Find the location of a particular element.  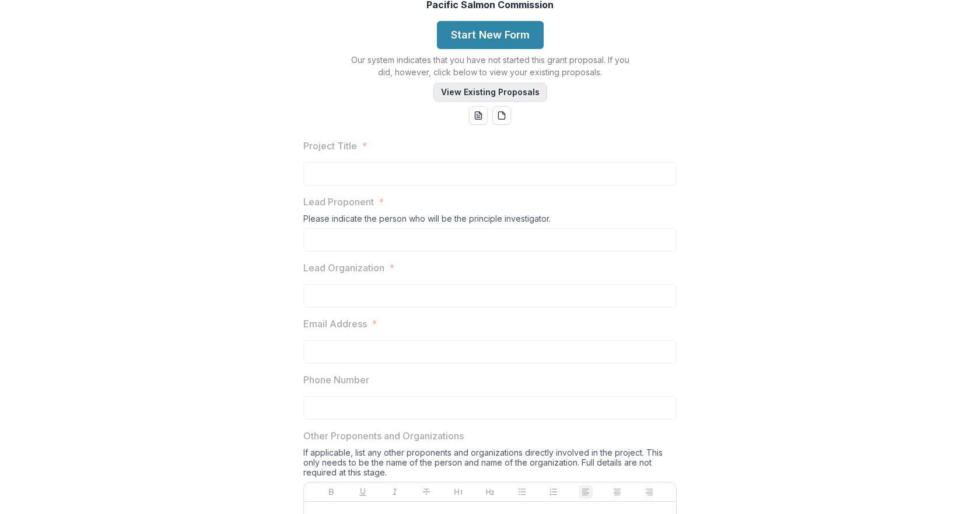

button: Start New Form is located at coordinates (490, 35).